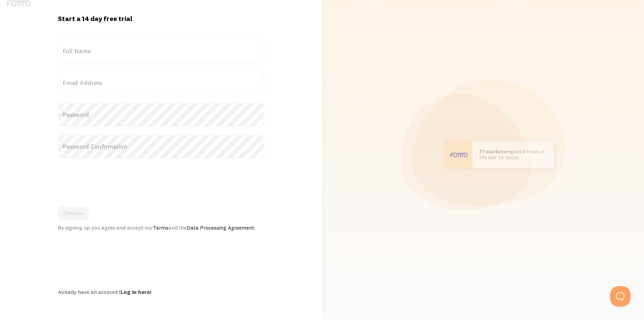 This screenshot has height=320, width=644. I want to click on h1: Start a 14 day free trial, so click(161, 19).